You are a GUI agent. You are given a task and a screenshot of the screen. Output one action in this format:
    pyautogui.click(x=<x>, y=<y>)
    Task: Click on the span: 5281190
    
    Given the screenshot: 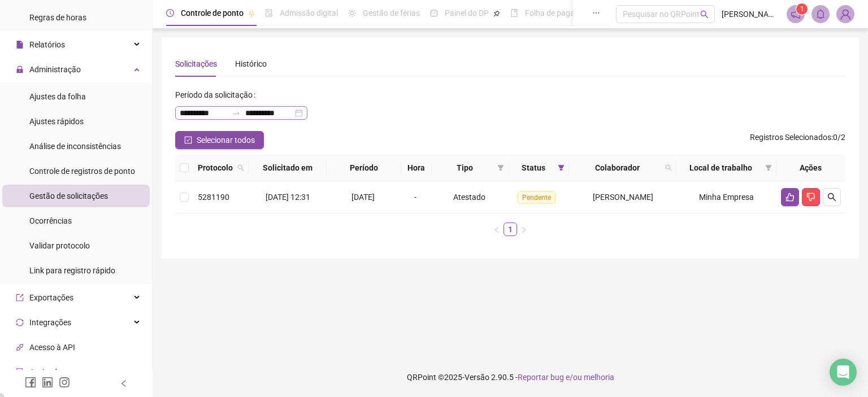 What is the action you would take?
    pyautogui.click(x=214, y=197)
    